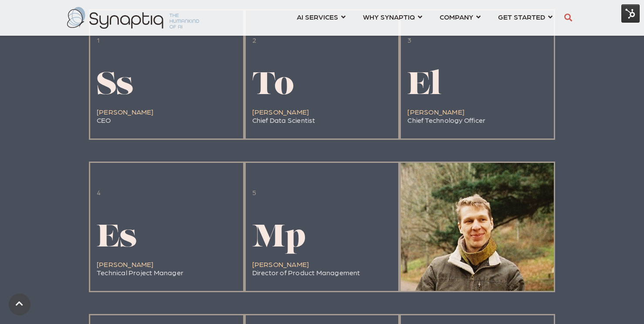 This screenshot has width=644, height=324. I want to click on a: synaptiq logo-2, so click(133, 18).